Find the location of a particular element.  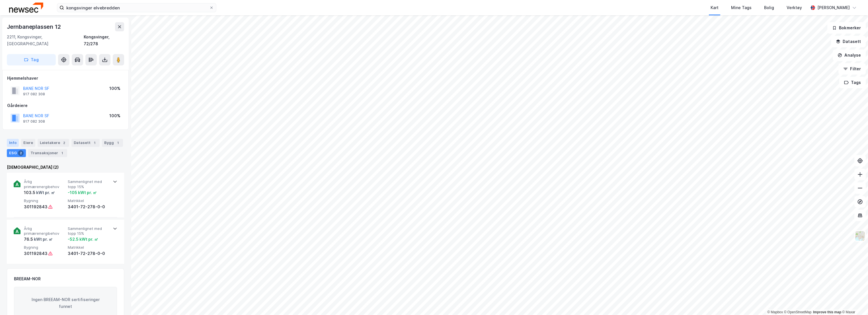

div: Info is located at coordinates (13, 143).